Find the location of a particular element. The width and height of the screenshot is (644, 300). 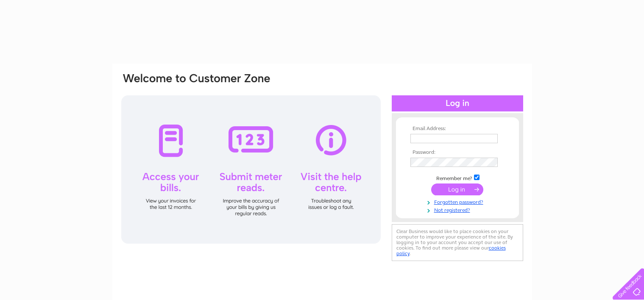

input: Submit is located at coordinates (457, 189).